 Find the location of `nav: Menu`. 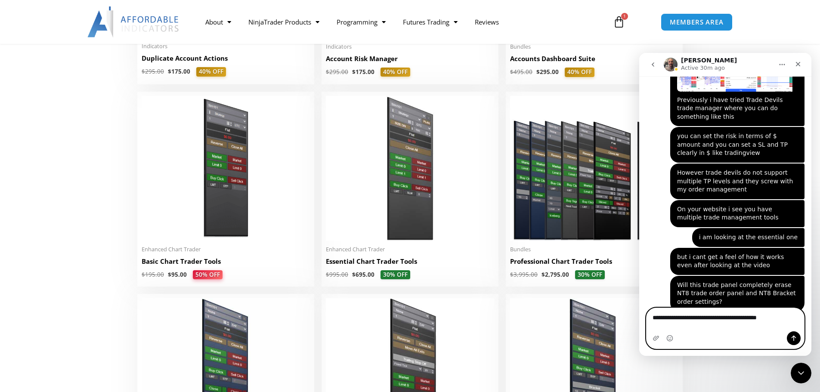

nav: Menu is located at coordinates (400, 22).